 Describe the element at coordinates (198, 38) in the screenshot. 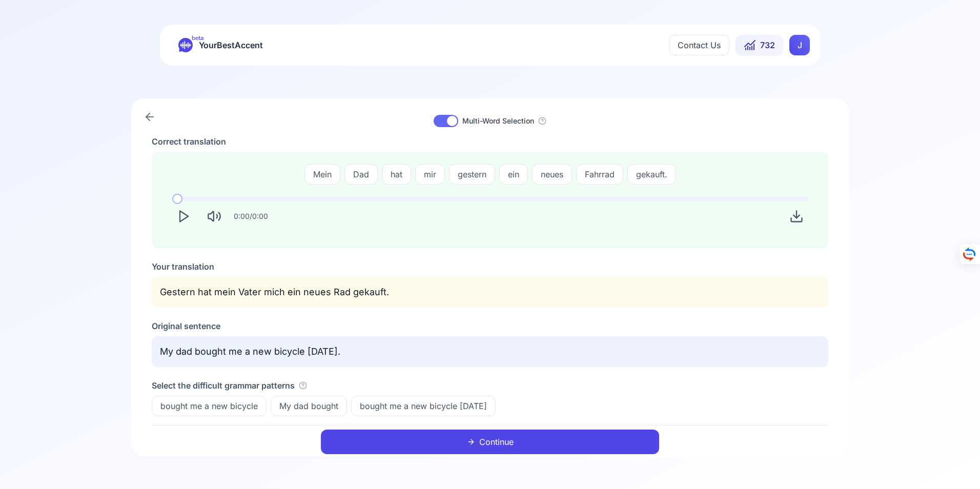

I see `span: beta` at that location.